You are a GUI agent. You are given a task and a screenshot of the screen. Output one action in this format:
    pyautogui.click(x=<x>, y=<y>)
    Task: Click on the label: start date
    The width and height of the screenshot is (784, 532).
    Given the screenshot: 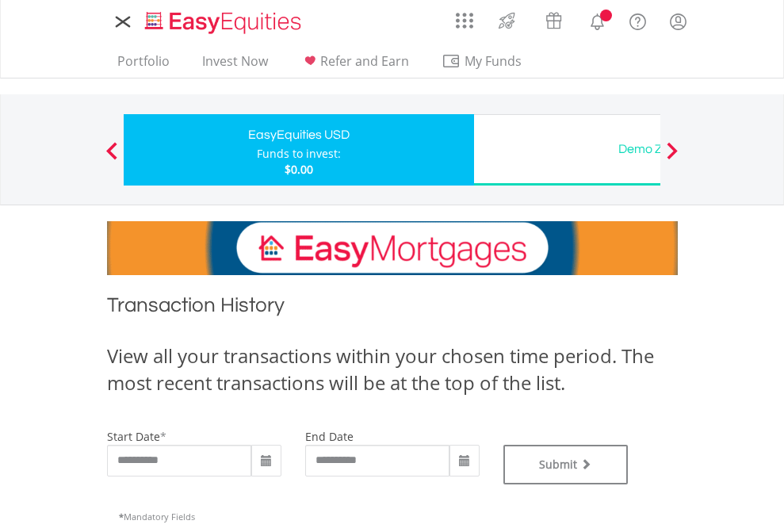 What is the action you would take?
    pyautogui.click(x=134, y=436)
    